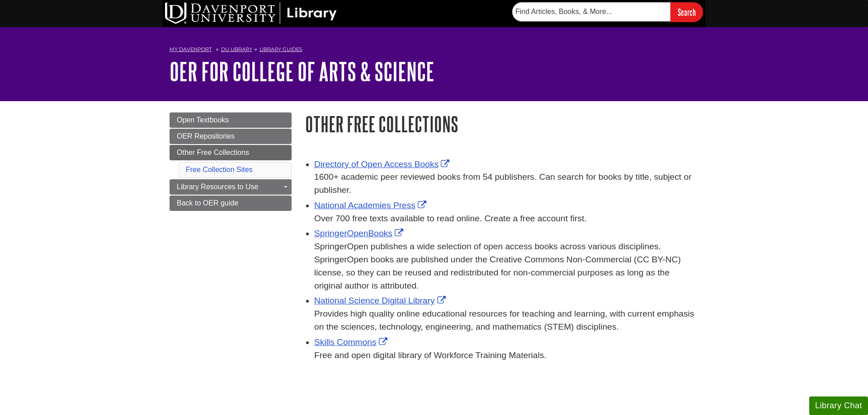 Image resolution: width=868 pixels, height=415 pixels. Describe the element at coordinates (231, 137) in the screenshot. I see `a: OER Repositories` at that location.